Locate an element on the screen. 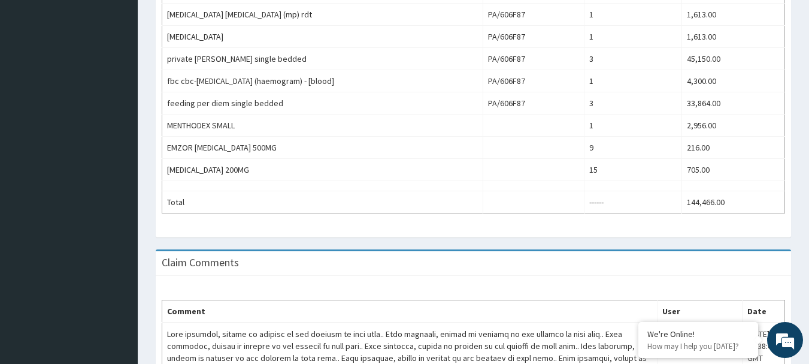  h3: Claim Comments is located at coordinates (200, 262).